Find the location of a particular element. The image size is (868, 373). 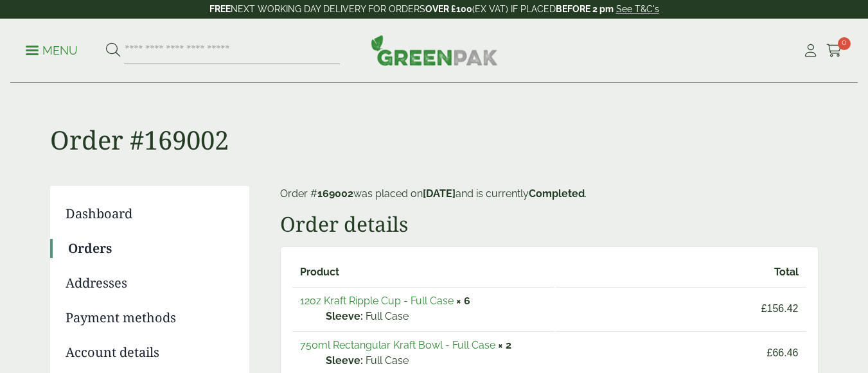

img: GreenPak Supplies is located at coordinates (434, 50).